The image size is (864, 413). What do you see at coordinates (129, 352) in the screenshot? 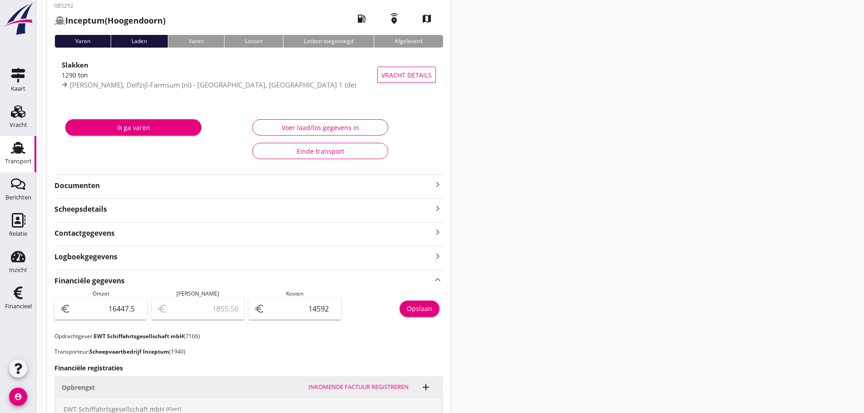
I see `strong: Scheepvaartbedrijf Inceptum` at bounding box center [129, 352].